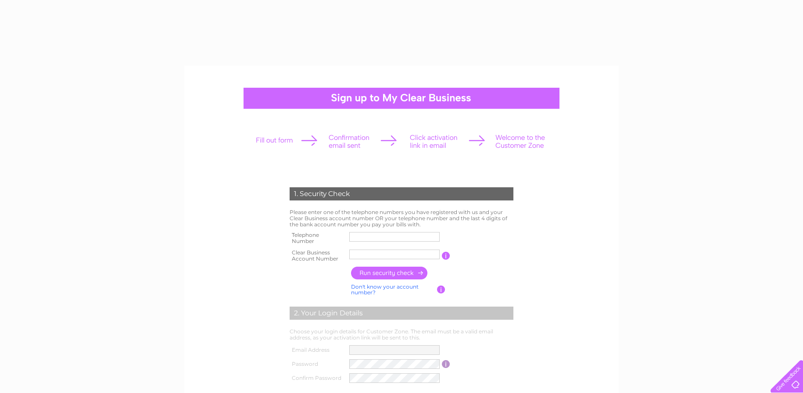  What do you see at coordinates (317, 378) in the screenshot?
I see `th: Confirm Password` at bounding box center [317, 378].